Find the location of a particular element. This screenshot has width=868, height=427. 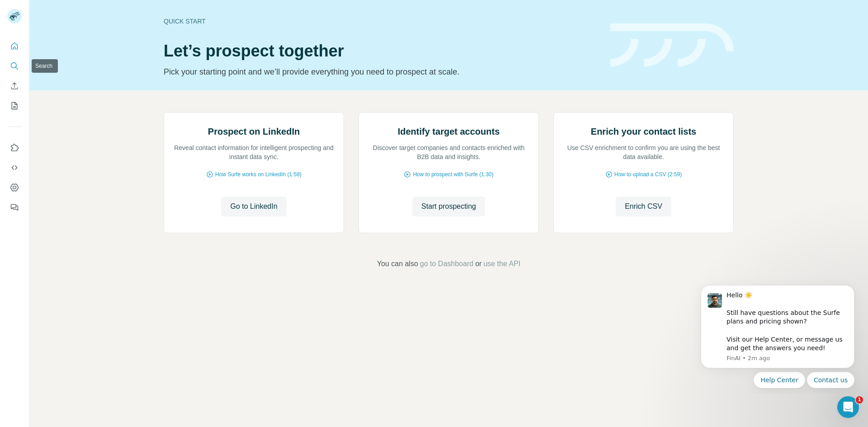

button: go to Dashboard is located at coordinates (447, 264).